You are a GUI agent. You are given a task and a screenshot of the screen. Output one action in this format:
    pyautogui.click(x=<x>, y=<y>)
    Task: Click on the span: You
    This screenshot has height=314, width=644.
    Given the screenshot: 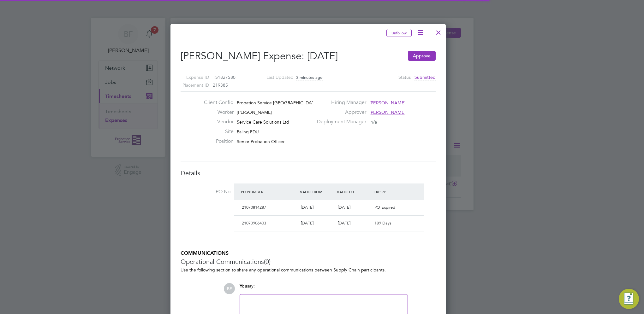 What is the action you would take?
    pyautogui.click(x=243, y=286)
    